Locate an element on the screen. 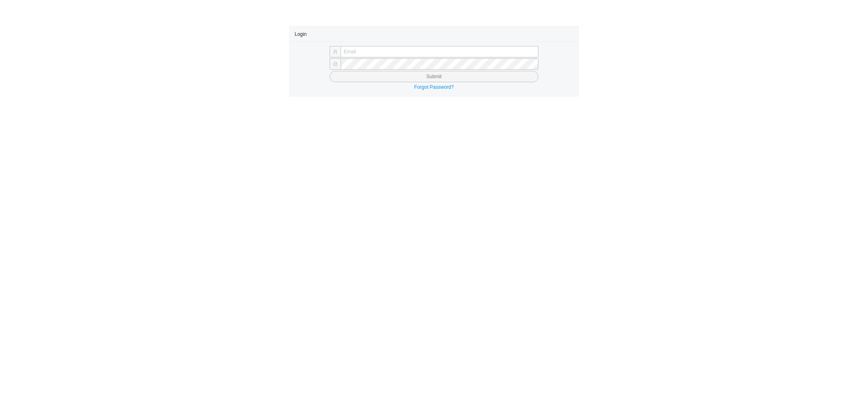  div: Login is located at coordinates (433, 34).